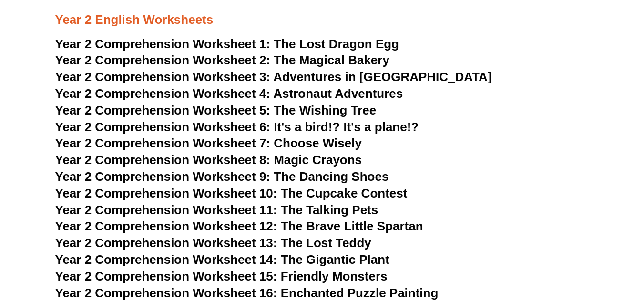 This screenshot has height=302, width=644. What do you see at coordinates (163, 77) in the screenshot?
I see `span: Year 2 Comprehension Worksheet 3:` at bounding box center [163, 77].